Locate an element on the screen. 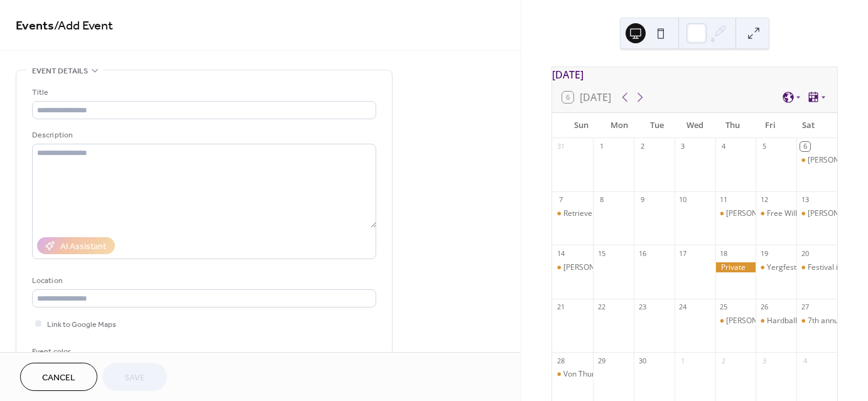  div: 18 is located at coordinates (724, 253).